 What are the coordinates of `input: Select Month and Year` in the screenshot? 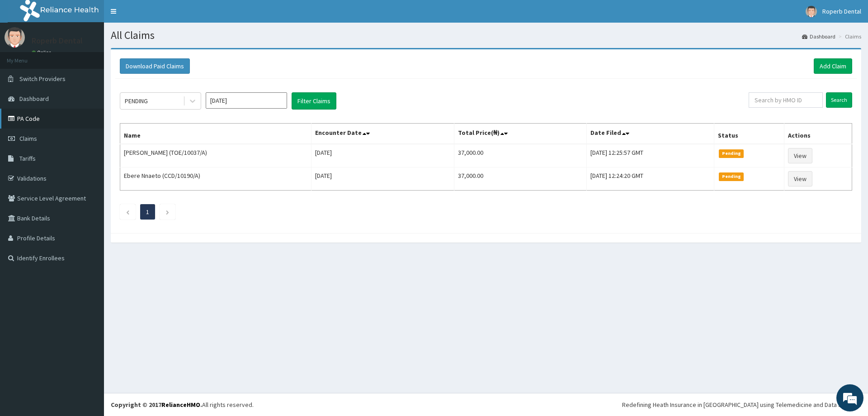 It's located at (246, 100).